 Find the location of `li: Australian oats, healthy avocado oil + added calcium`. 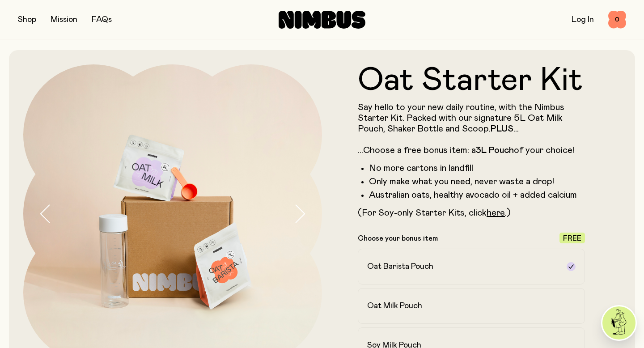

li: Australian oats, healthy avocado oil + added calcium is located at coordinates (477, 195).